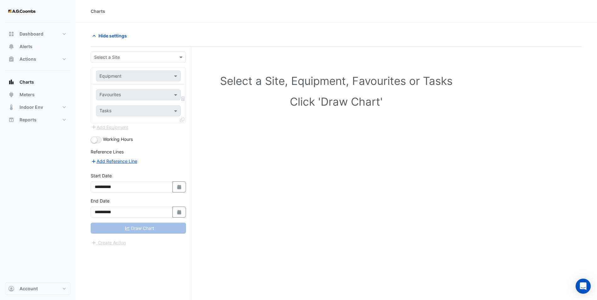 The image size is (597, 300). What do you see at coordinates (583, 286) in the screenshot?
I see `div: Open Intercom Messenger` at bounding box center [583, 286].